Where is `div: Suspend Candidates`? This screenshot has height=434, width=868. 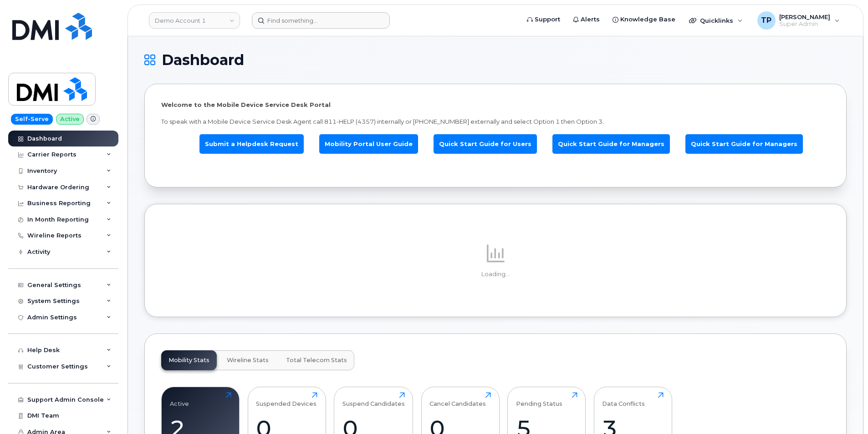
div: Suspend Candidates is located at coordinates (373, 399).